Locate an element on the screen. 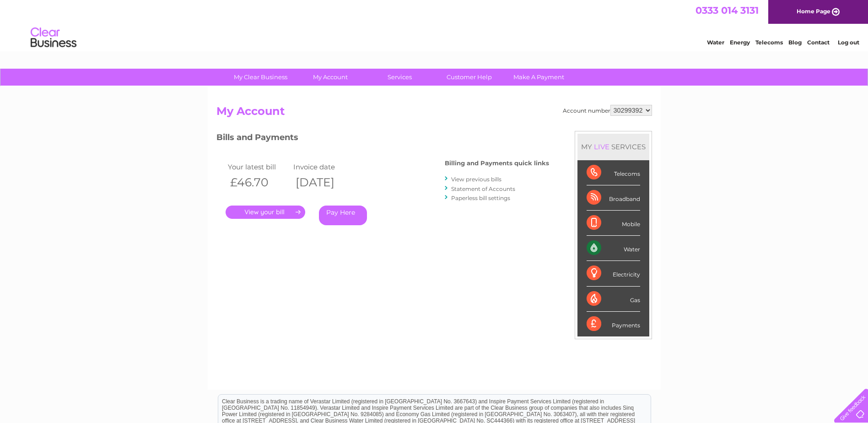 The height and width of the screenshot is (423, 868). a: Water is located at coordinates (716, 42).